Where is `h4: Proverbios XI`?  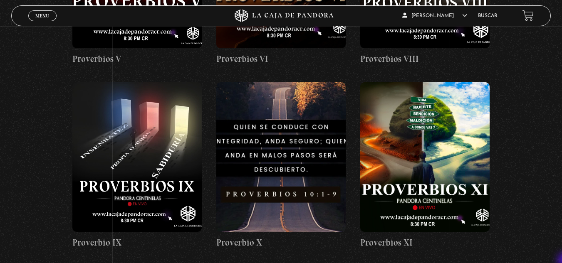 h4: Proverbios XI is located at coordinates (425, 243).